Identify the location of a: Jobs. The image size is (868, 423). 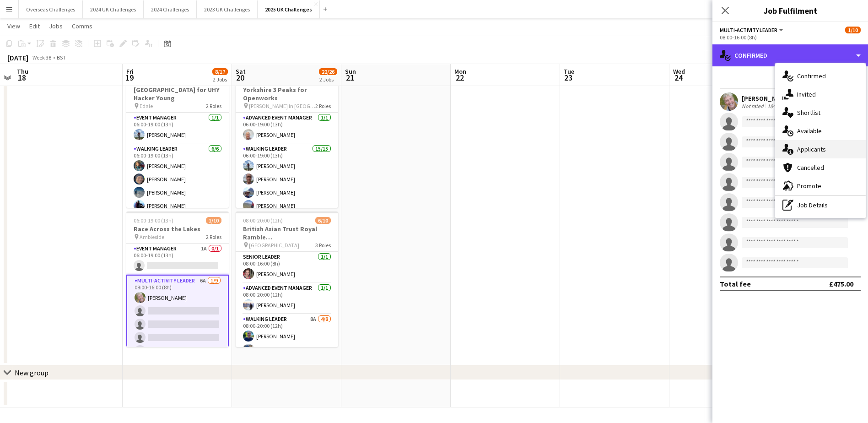
(56, 26).